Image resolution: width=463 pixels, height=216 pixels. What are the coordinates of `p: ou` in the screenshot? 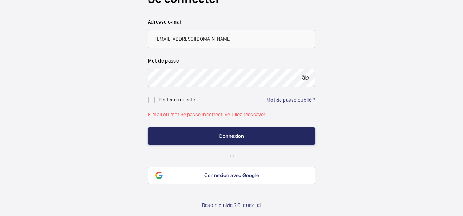 It's located at (231, 156).